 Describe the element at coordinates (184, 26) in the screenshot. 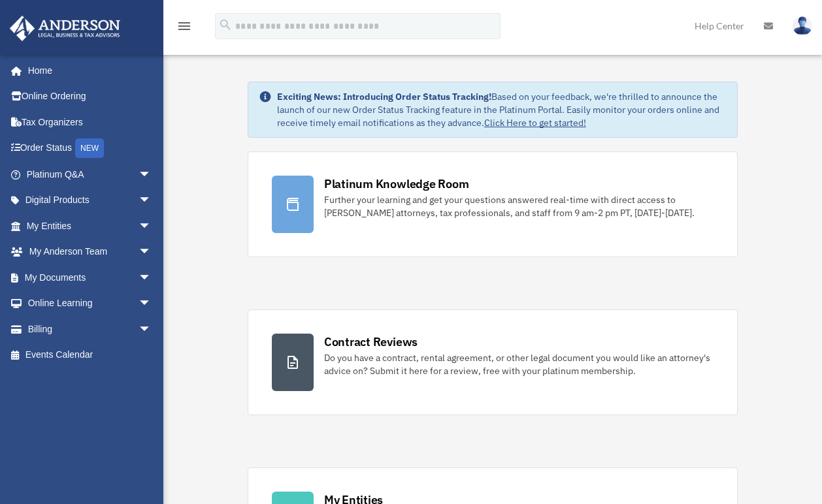

I see `i: menu` at that location.